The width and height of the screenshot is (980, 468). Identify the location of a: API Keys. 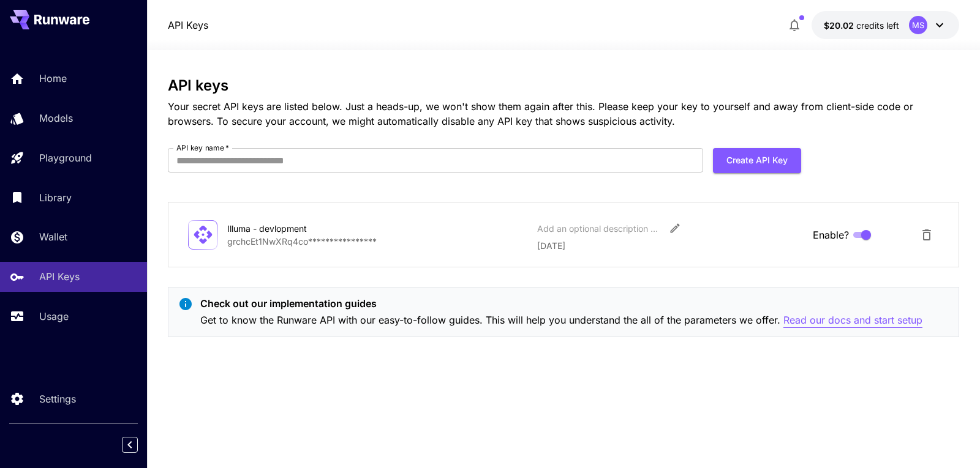
(188, 25).